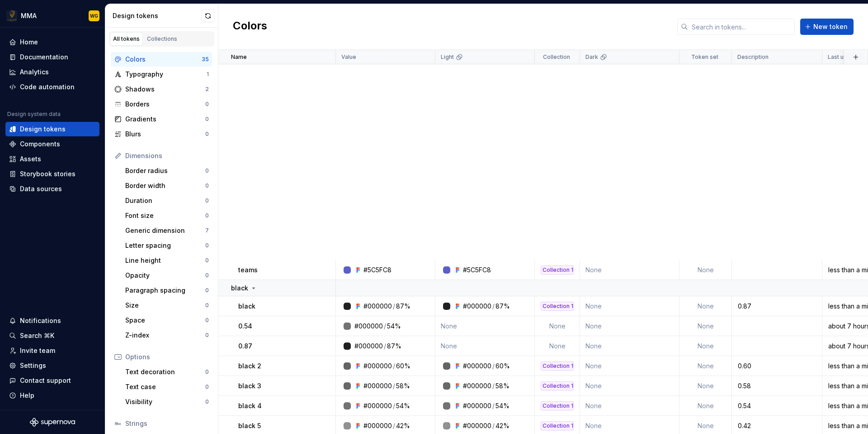 This screenshot has width=868, height=434. Describe the element at coordinates (167, 246) in the screenshot. I see `a: Letter spacing0` at that location.